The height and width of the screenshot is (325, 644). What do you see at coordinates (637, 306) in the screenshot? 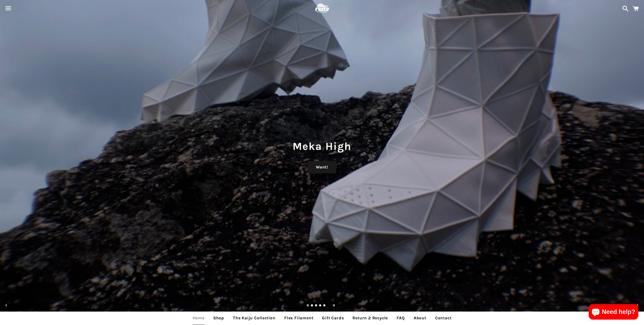
I see `button: Next slide` at bounding box center [637, 306].